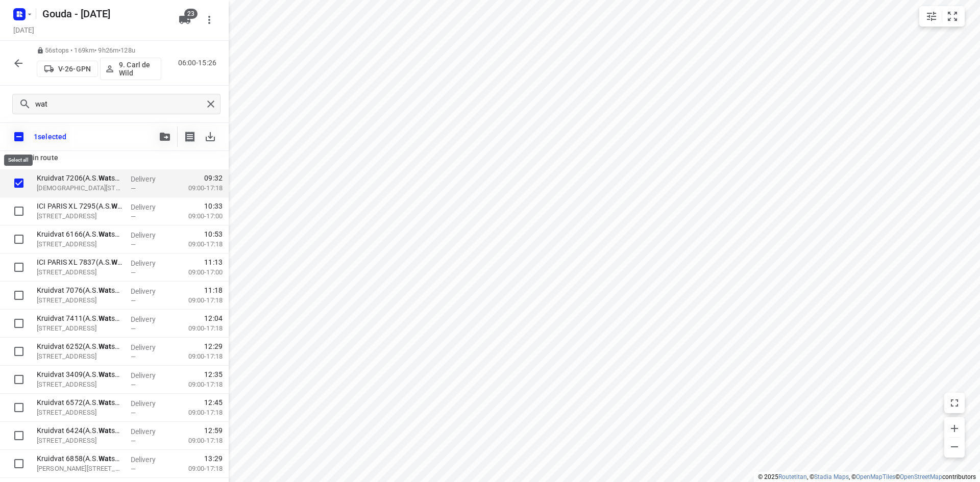  What do you see at coordinates (80, 178) in the screenshot?
I see `p: Kruidvat 7206(A.S. Watson - Actie Kruidvat)` at bounding box center [80, 178].